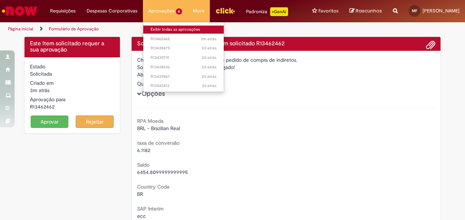 This screenshot has height=220, width=465. What do you see at coordinates (184, 39) in the screenshot?
I see `a: Aberto R13462462 :` at bounding box center [184, 39].